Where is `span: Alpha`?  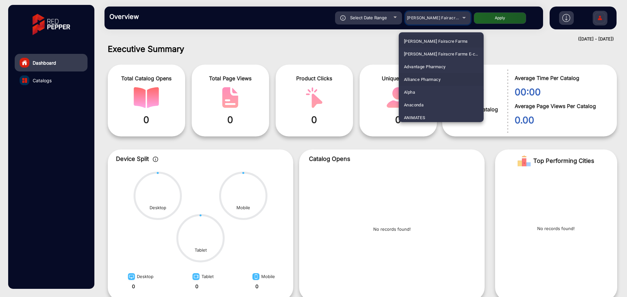 span: Alpha is located at coordinates (410, 92).